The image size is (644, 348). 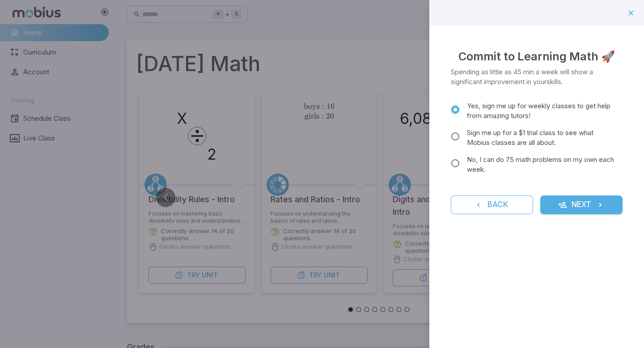 What do you see at coordinates (537, 77) in the screenshot?
I see `p: Spending as little as 45 min a week will show a significant improvement in your skills.` at bounding box center [537, 77].